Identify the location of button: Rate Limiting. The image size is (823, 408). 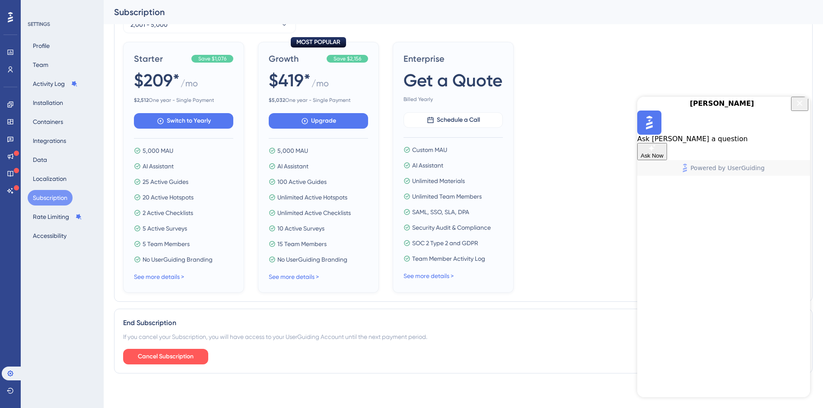
(57, 217).